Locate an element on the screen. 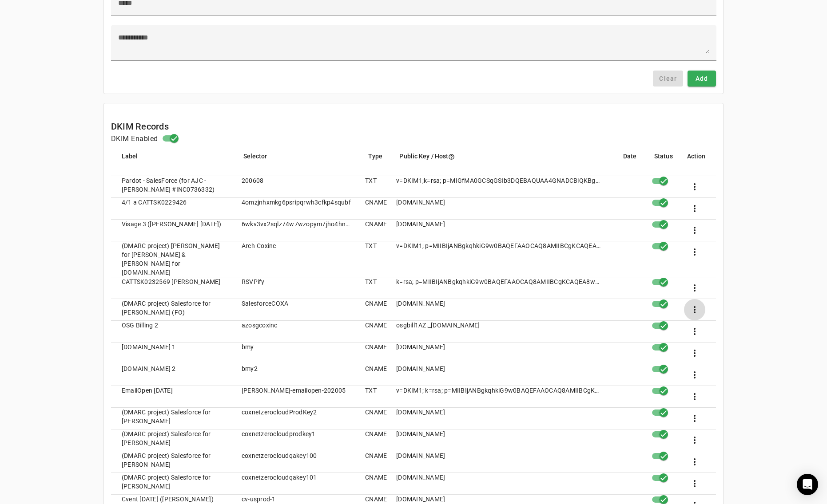  mat-cell: bmy2 is located at coordinates (296, 375).